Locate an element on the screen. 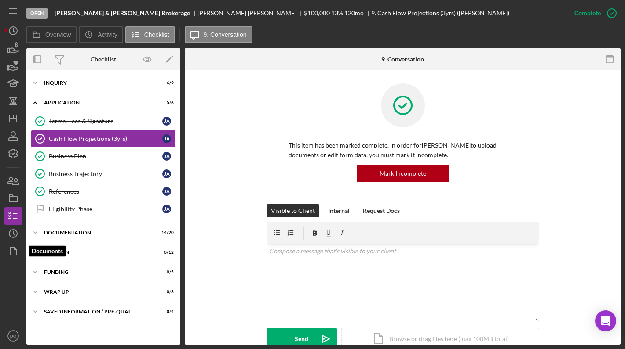  div: Open is located at coordinates (37, 13).